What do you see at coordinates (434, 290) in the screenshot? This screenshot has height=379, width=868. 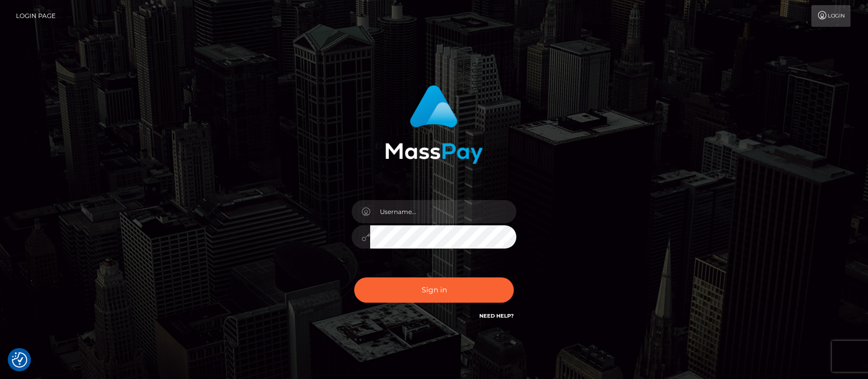 I see `button: Sign in` at bounding box center [434, 290].